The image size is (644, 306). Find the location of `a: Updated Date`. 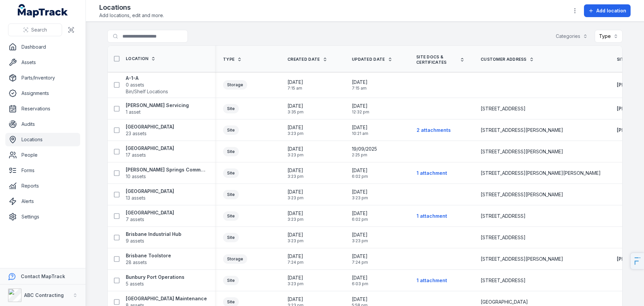

a: Updated Date is located at coordinates (372, 59).